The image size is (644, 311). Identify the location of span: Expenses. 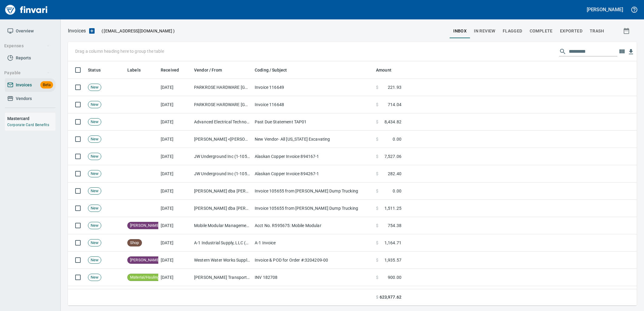
(27, 46).